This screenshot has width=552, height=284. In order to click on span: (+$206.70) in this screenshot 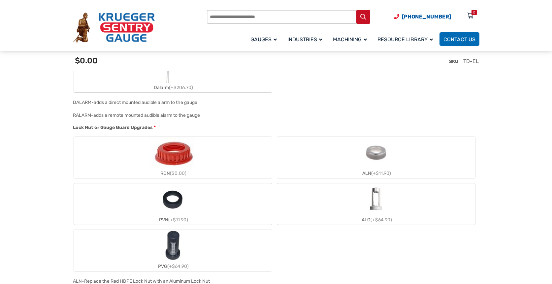, I will do `click(181, 87)`.